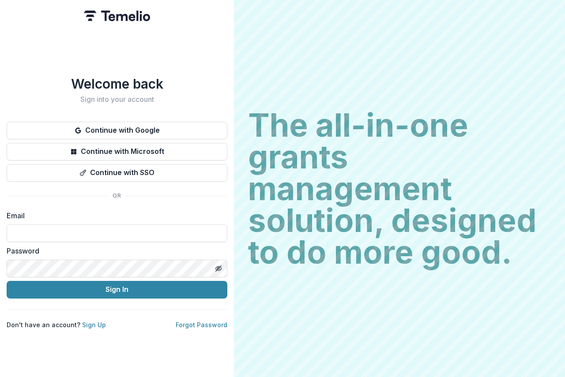 This screenshot has height=377, width=565. What do you see at coordinates (117, 173) in the screenshot?
I see `button: Continue with SSO` at bounding box center [117, 173].